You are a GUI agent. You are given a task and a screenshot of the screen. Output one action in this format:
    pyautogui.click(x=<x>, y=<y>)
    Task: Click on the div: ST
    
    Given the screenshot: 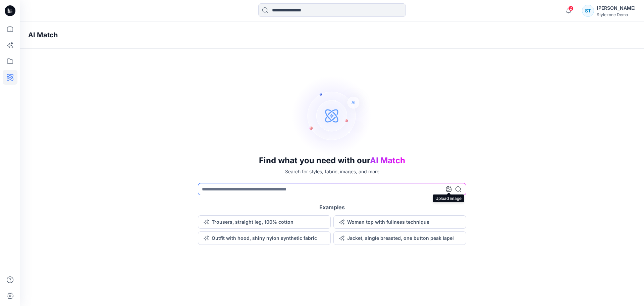 What is the action you would take?
    pyautogui.click(x=588, y=11)
    